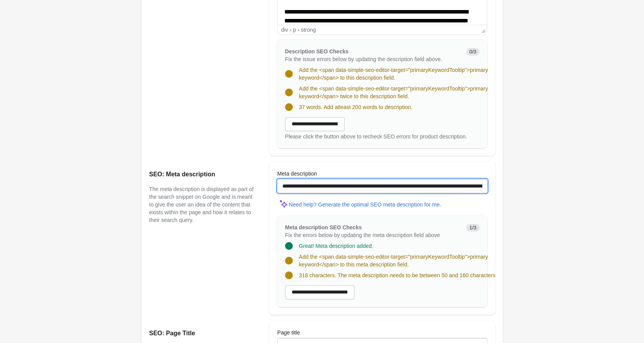  Describe the element at coordinates (482, 30) in the screenshot. I see `div: Press the Up and Down arrow keys to resize the editor.` at that location.